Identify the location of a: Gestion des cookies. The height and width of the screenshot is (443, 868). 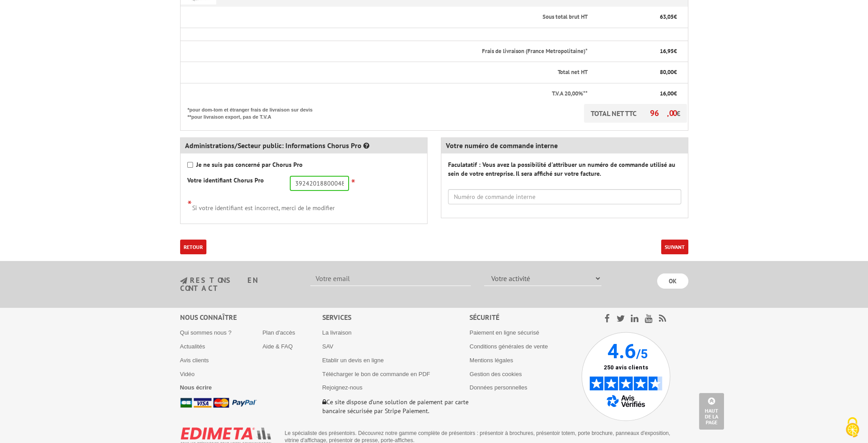
(495, 374).